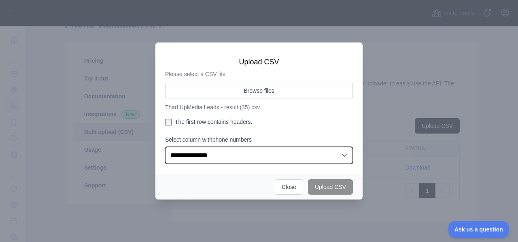 This screenshot has width=518, height=242. What do you see at coordinates (259, 122) in the screenshot?
I see `label: The first row contains headers.` at bounding box center [259, 122].